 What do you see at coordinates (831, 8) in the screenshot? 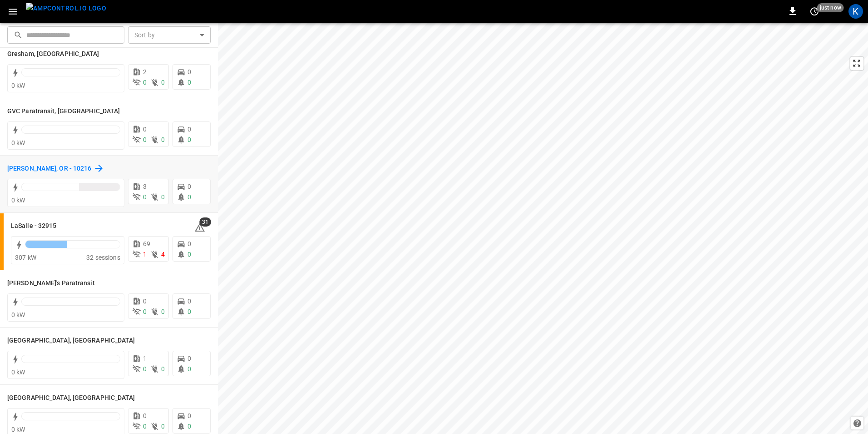
I see `span: just now` at bounding box center [831, 8].